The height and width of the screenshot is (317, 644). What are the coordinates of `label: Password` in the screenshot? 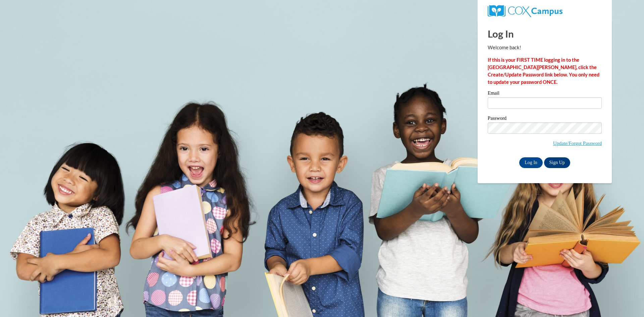 It's located at (545, 119).